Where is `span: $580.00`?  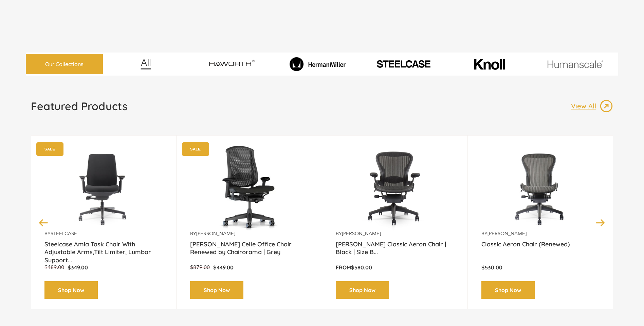
span: $580.00 is located at coordinates (361, 268).